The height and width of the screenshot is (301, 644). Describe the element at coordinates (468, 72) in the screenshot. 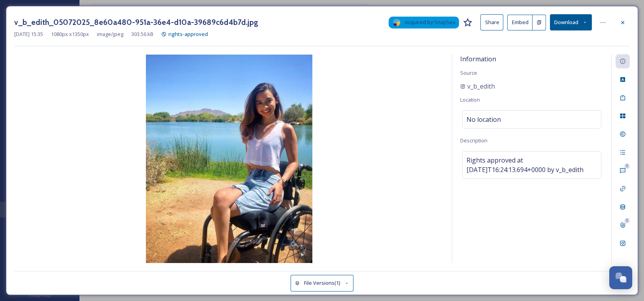

I see `span: Source` at that location.